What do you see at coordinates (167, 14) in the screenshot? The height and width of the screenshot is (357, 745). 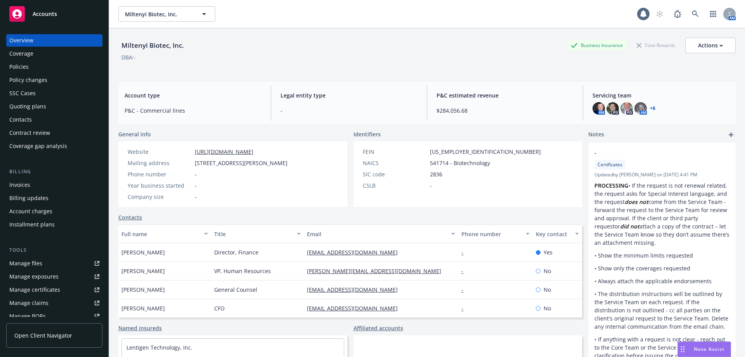 I see `button: Miltenyi Biotec, Inc.` at bounding box center [167, 14].